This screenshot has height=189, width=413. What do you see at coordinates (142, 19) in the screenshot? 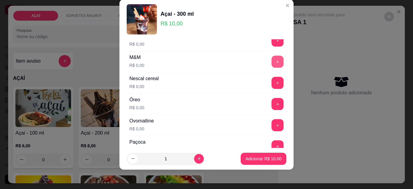
I see `img: product-image` at bounding box center [142, 19].